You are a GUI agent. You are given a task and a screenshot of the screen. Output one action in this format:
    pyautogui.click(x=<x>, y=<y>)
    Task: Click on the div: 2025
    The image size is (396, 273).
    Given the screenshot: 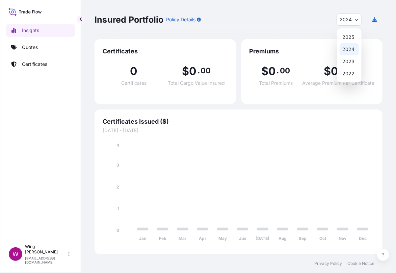 What is the action you would take?
    pyautogui.click(x=349, y=37)
    